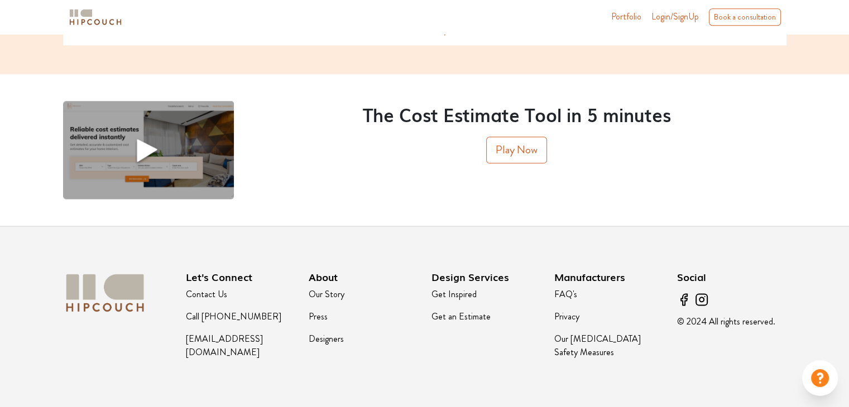  I want to click on a: Get Inspired, so click(454, 294).